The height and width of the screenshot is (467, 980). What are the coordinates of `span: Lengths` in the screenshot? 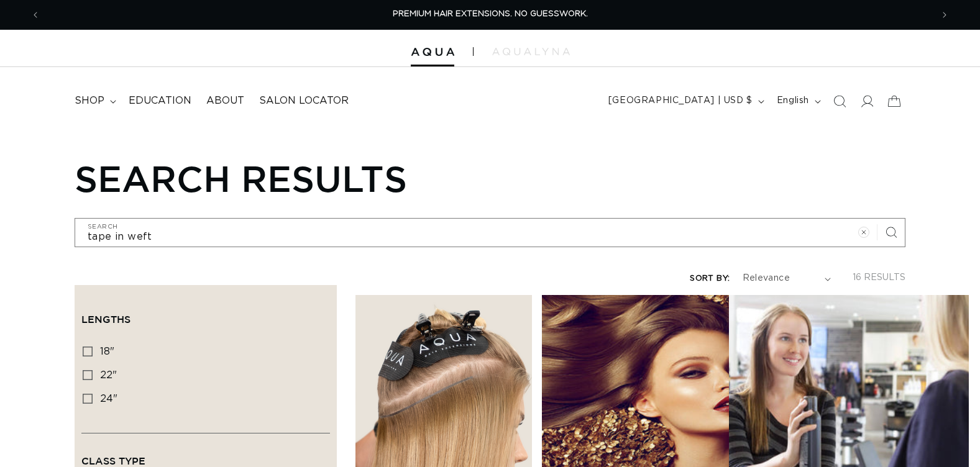 It's located at (106, 319).